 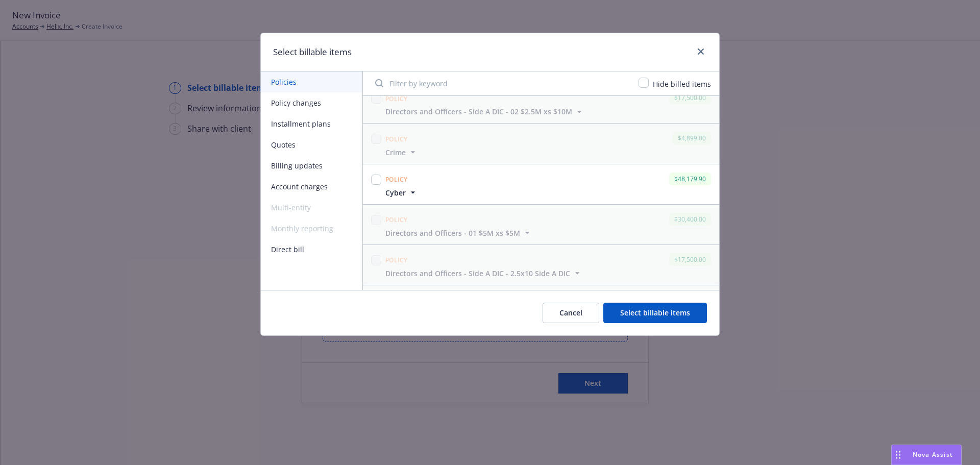 What do you see at coordinates (484, 273) in the screenshot?
I see `button: Directors and Officers - Side A DIC - 2.5x10 Side A DIC` at bounding box center [484, 273].